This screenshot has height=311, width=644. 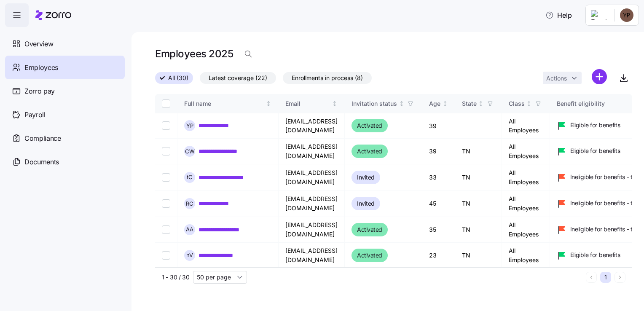 I want to click on a: Overview, so click(x=65, y=44).